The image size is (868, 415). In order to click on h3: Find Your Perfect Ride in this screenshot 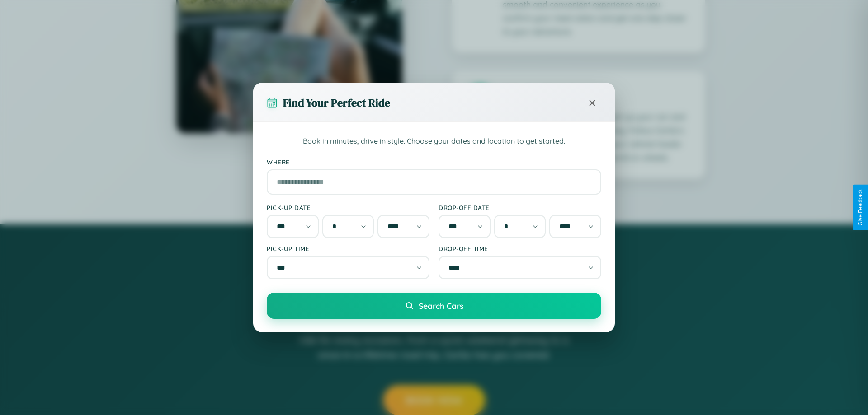, I will do `click(336, 103)`.